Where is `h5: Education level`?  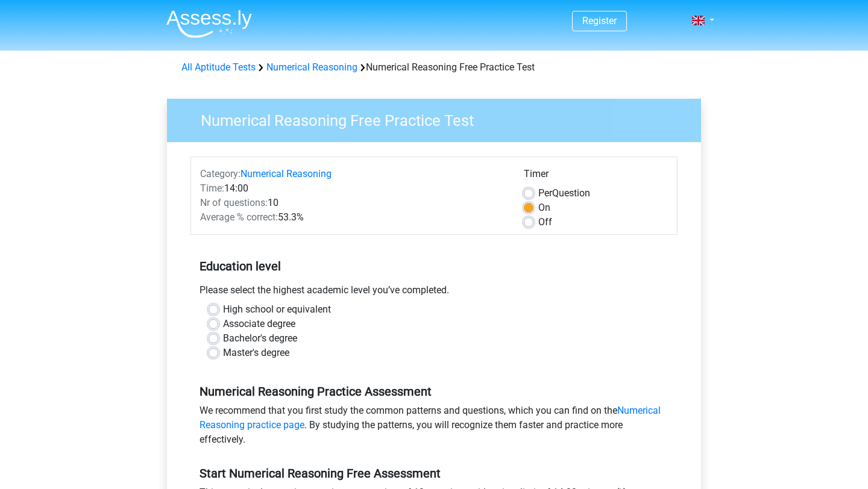 h5: Education level is located at coordinates (434, 266).